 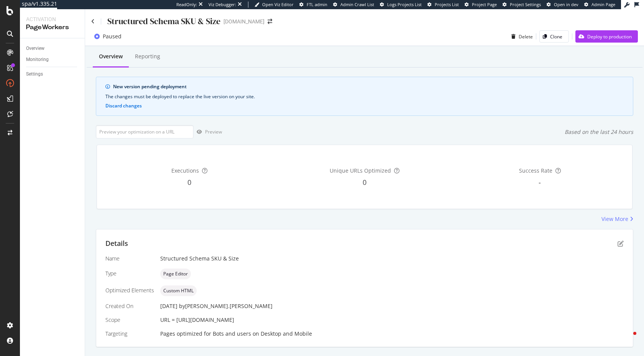 What do you see at coordinates (599, 5) in the screenshot?
I see `a: Admin Page` at bounding box center [599, 5].